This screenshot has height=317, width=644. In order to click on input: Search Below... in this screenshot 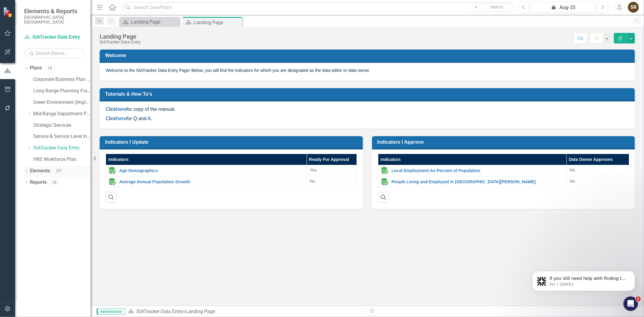, I will do `click(54, 53)`.